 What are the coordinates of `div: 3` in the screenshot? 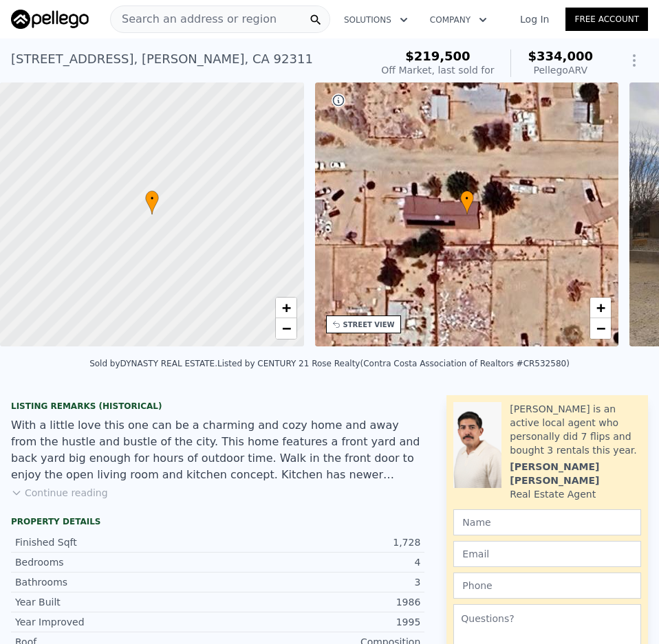 It's located at (320, 583).